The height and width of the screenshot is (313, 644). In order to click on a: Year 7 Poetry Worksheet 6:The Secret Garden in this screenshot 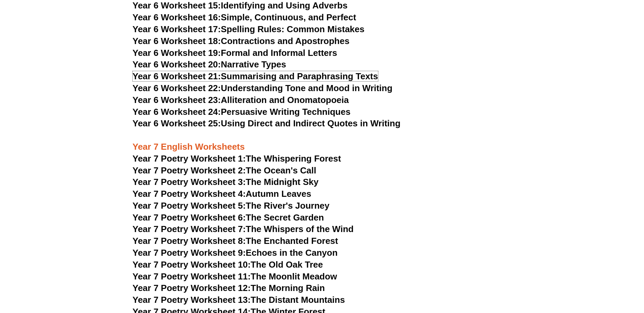, I will do `click(228, 217)`.